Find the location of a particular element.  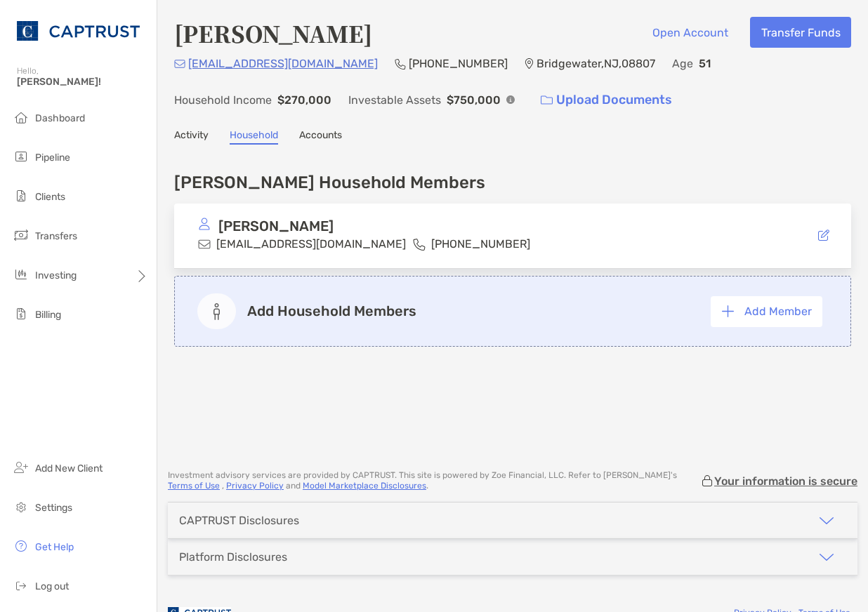

a: Model Marketplace Disclosures is located at coordinates (365, 486).